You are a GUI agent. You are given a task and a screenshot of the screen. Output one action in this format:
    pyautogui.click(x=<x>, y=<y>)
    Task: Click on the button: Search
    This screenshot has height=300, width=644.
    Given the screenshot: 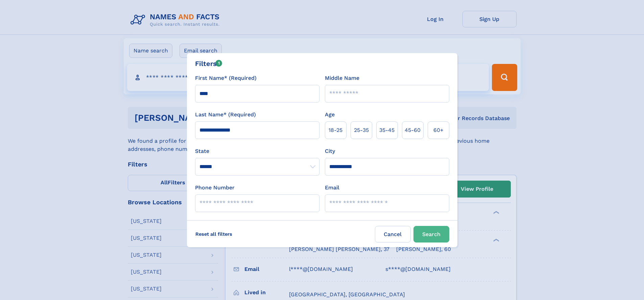 What is the action you would take?
    pyautogui.click(x=431, y=234)
    